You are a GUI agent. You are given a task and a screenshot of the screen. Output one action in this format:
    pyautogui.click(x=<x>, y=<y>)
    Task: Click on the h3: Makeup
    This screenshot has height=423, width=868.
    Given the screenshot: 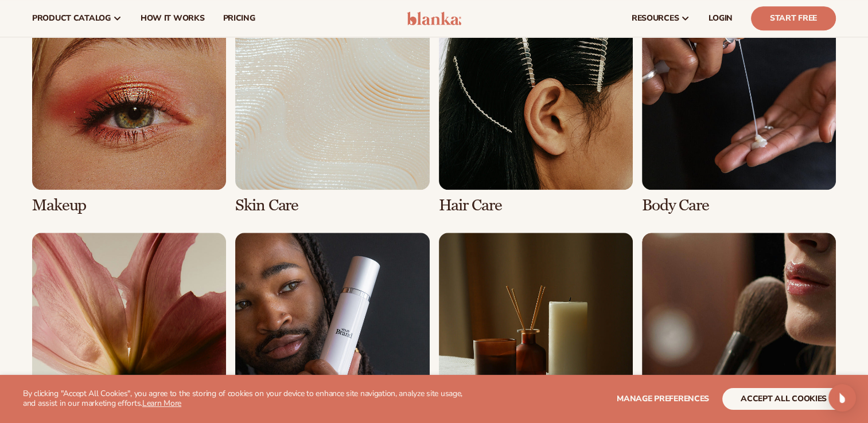 What is the action you would take?
    pyautogui.click(x=129, y=205)
    